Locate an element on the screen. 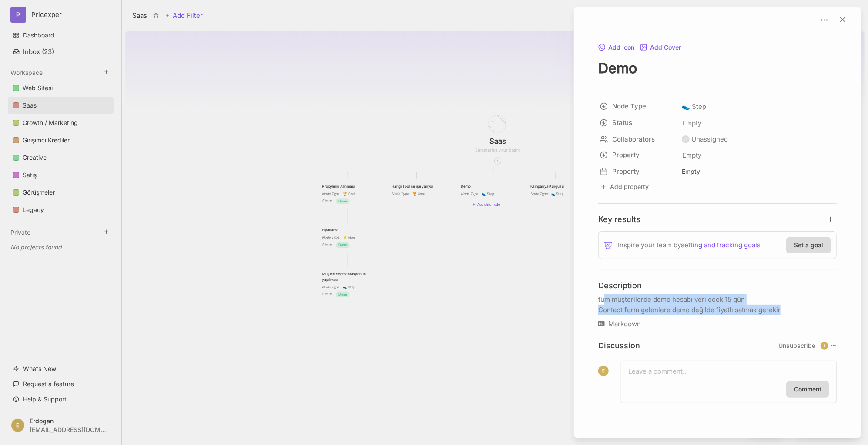  textarea: node title is located at coordinates (718, 68).